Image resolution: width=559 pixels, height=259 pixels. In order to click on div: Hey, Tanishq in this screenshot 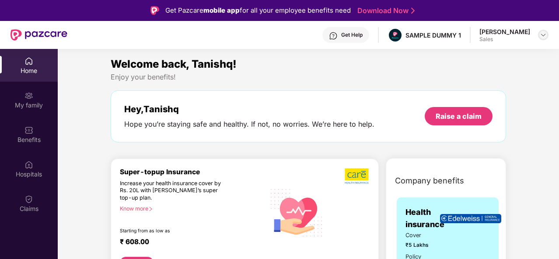, I will do `click(249, 109)`.